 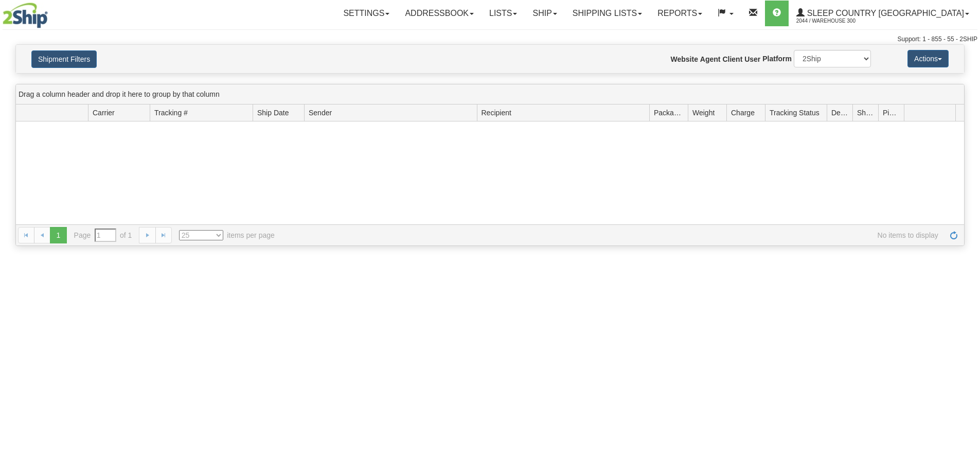 I want to click on span: Charge, so click(x=743, y=113).